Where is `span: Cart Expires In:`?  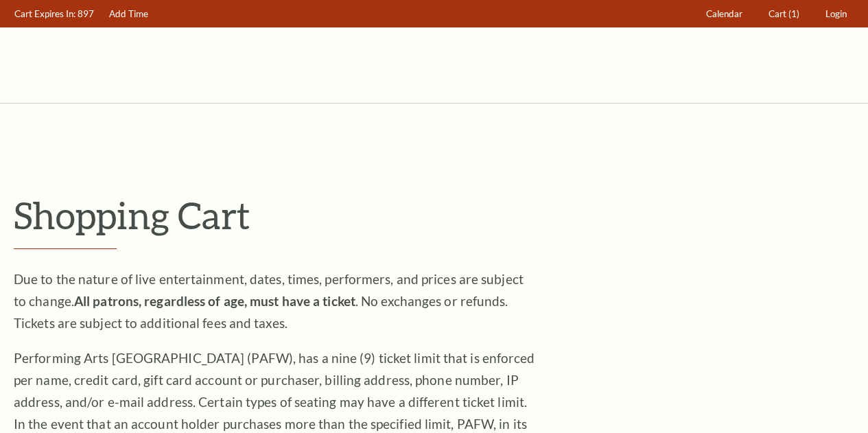
span: Cart Expires In: is located at coordinates (45, 13).